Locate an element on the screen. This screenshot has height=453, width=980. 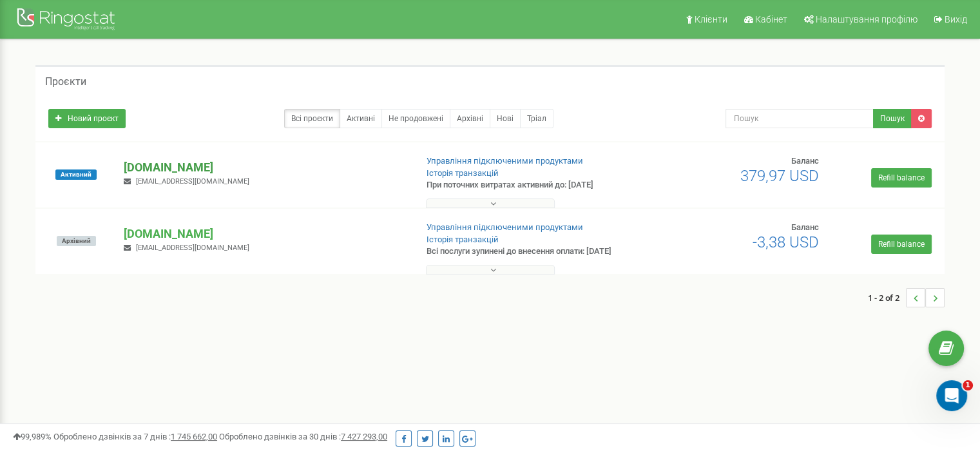
span: Архівний is located at coordinates (76, 241).